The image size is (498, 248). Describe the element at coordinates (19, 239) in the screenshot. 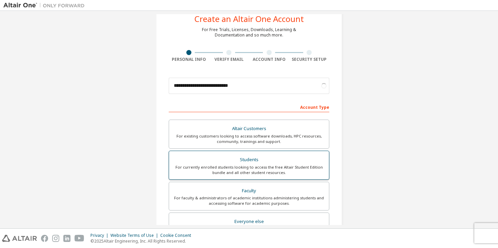

I see `img: altair_logo.svg` at that location.